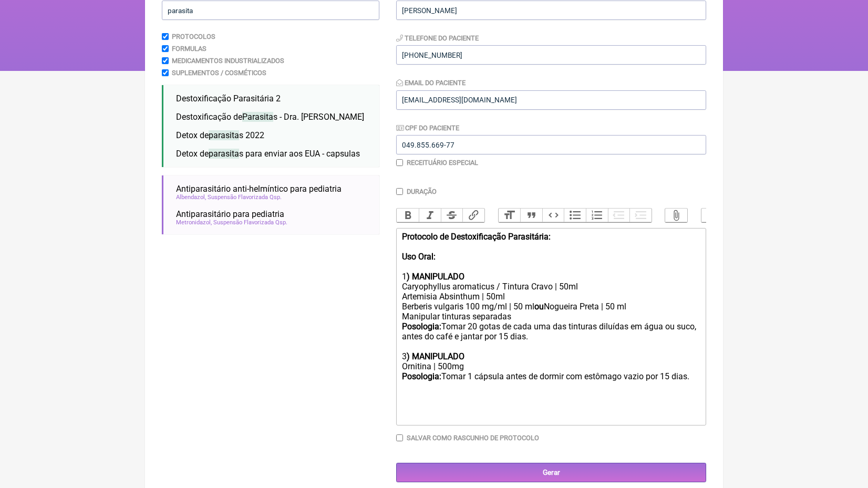  Describe the element at coordinates (230, 214) in the screenshot. I see `span: Antiparasitário para pediatria` at that location.